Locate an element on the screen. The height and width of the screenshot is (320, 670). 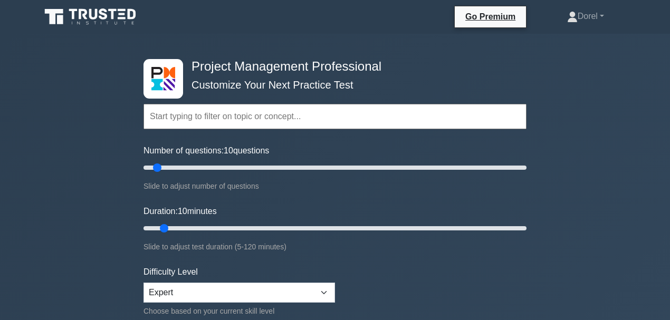
div: Slide to adjust test duration (5-120 minutes) is located at coordinates (335, 247).